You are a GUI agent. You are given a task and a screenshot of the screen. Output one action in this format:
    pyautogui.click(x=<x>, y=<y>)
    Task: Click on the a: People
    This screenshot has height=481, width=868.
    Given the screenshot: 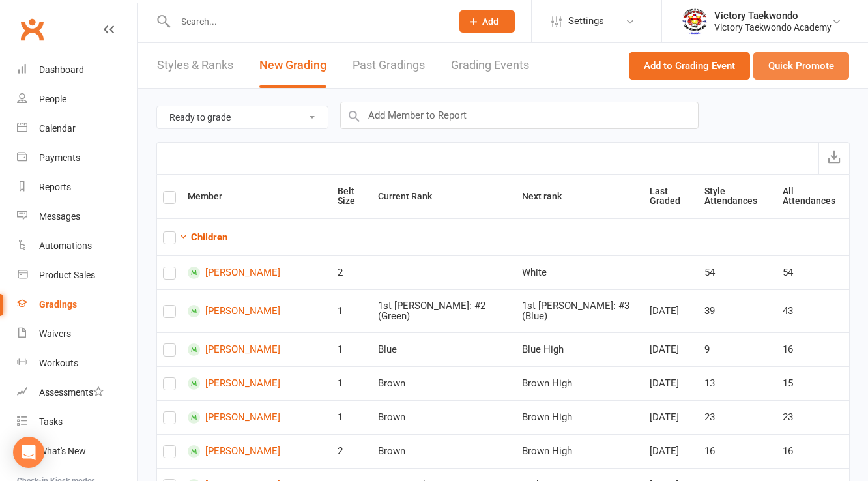 What is the action you would take?
    pyautogui.click(x=77, y=99)
    